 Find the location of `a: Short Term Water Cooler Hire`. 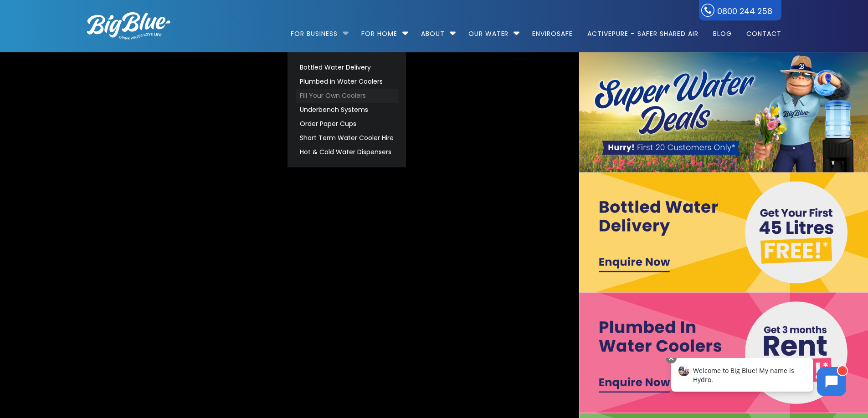

a: Short Term Water Cooler Hire is located at coordinates (346, 138).